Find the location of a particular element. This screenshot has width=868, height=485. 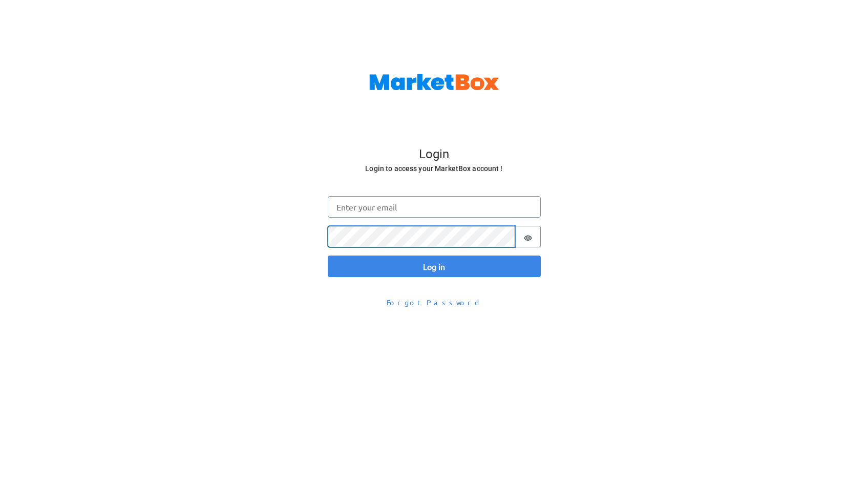

button: Show password is located at coordinates (528, 237).